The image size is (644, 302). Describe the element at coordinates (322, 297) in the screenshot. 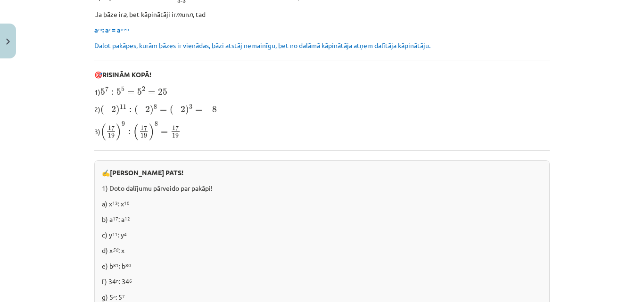

I see `p: g) 5 : 5` at that location.